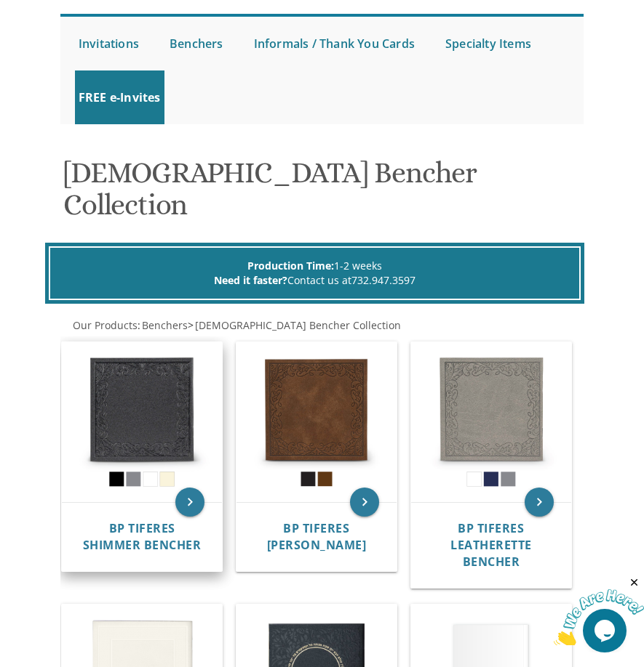 The image size is (644, 667). I want to click on span: Need it faster?, so click(250, 280).